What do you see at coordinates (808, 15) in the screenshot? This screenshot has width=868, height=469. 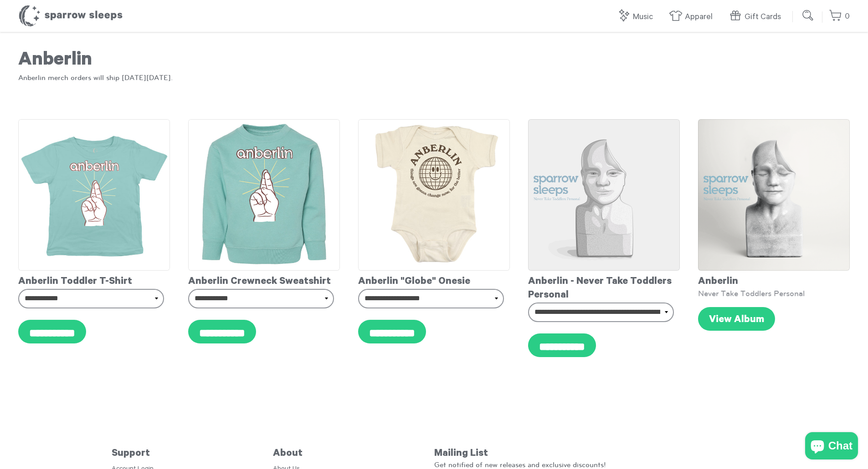 I see `input: Submit` at bounding box center [808, 15].